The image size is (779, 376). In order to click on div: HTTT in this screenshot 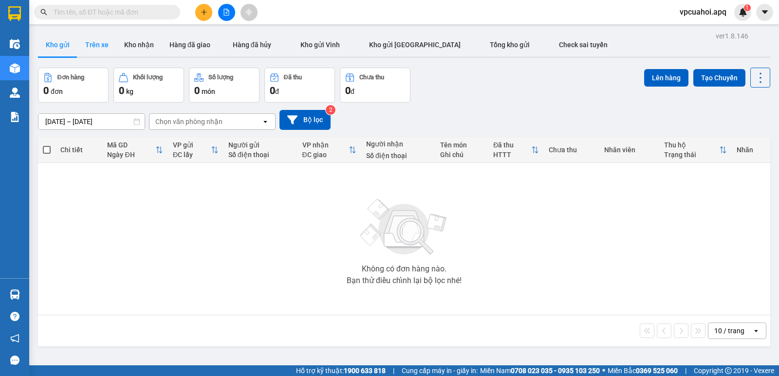, I will do `click(512, 155)`.